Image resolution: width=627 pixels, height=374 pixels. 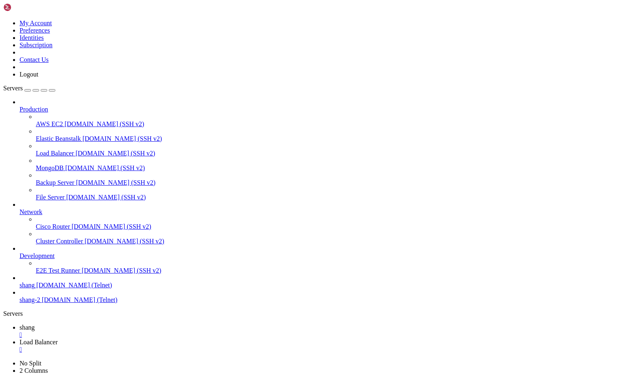 What do you see at coordinates (36, 23) in the screenshot?
I see `a: My Account` at bounding box center [36, 23].